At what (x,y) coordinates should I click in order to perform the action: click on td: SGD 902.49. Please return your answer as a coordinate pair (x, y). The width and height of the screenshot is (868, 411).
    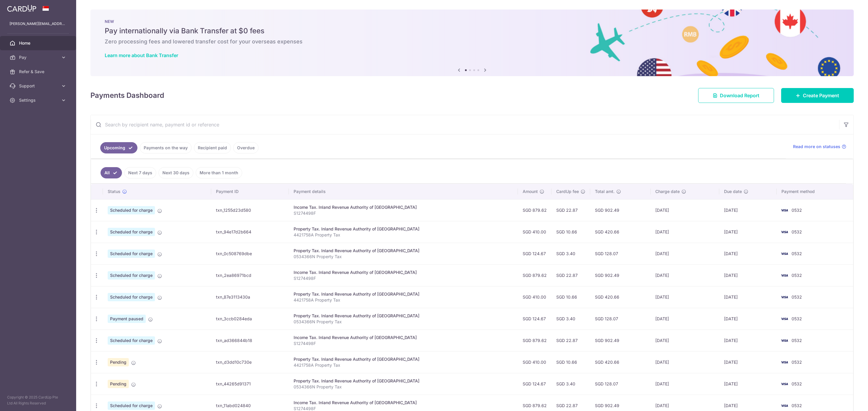
    Looking at the image, I should click on (620, 210).